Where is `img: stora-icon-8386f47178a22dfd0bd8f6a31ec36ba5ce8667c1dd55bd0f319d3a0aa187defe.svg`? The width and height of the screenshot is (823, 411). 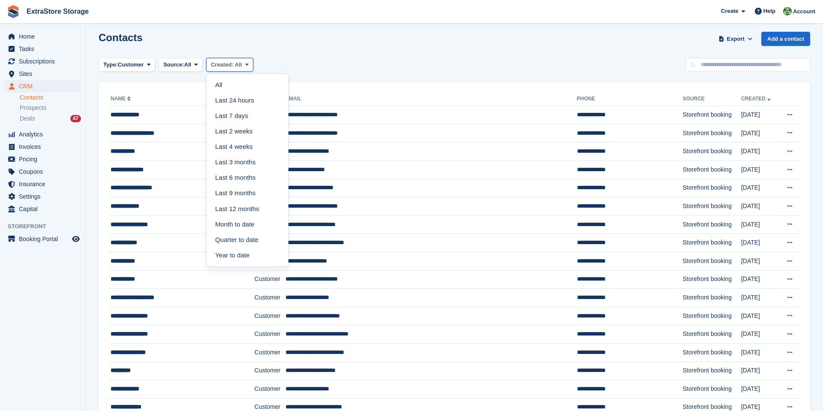 img: stora-icon-8386f47178a22dfd0bd8f6a31ec36ba5ce8667c1dd55bd0f319d3a0aa187defe.svg is located at coordinates (13, 12).